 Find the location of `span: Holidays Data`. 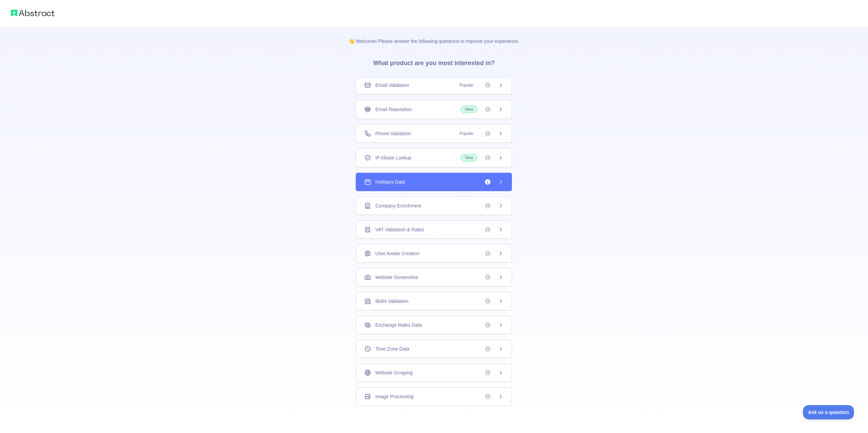

span: Holidays Data is located at coordinates (390, 182).